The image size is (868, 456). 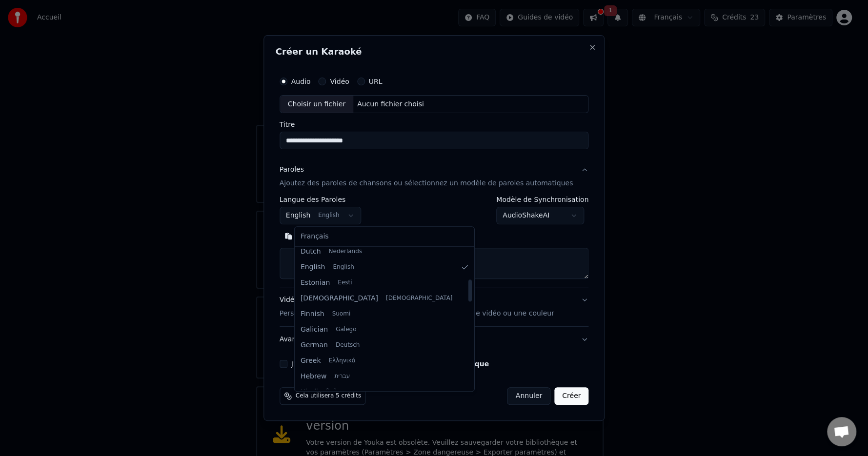 I want to click on span: Deutsch, so click(x=348, y=345).